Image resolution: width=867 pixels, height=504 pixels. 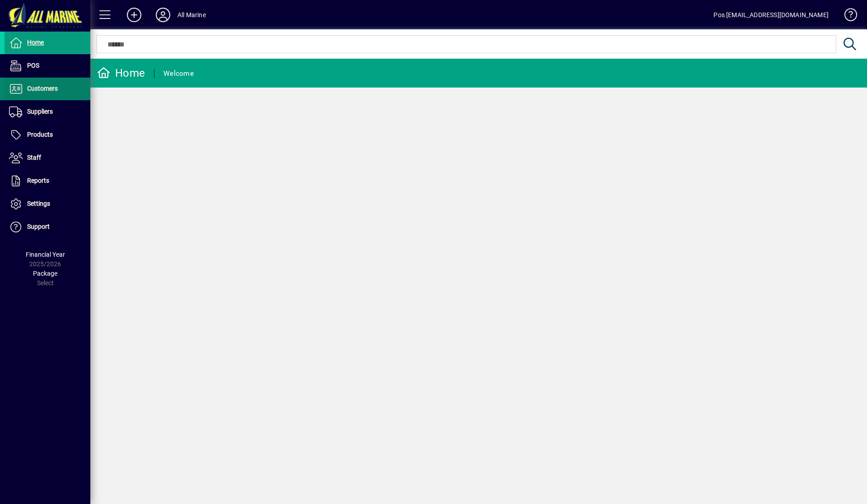 What do you see at coordinates (38, 181) in the screenshot?
I see `span: Reports` at bounding box center [38, 181].